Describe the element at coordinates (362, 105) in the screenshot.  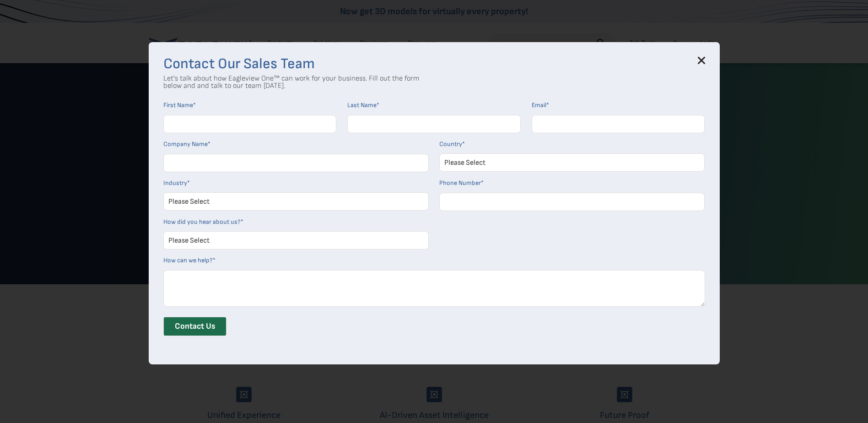
I see `span: Last Name` at that location.